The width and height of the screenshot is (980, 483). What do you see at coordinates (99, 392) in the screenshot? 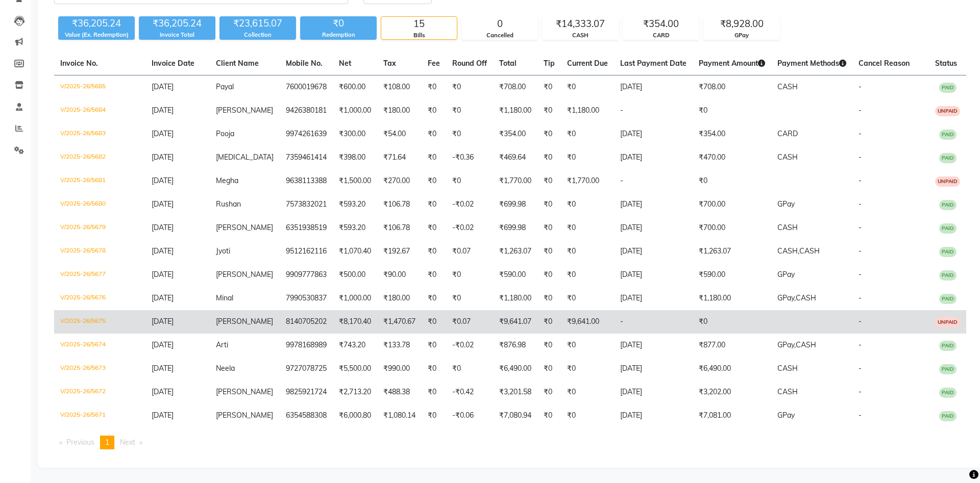
I see `td: V/2025-26/5672` at bounding box center [99, 392].